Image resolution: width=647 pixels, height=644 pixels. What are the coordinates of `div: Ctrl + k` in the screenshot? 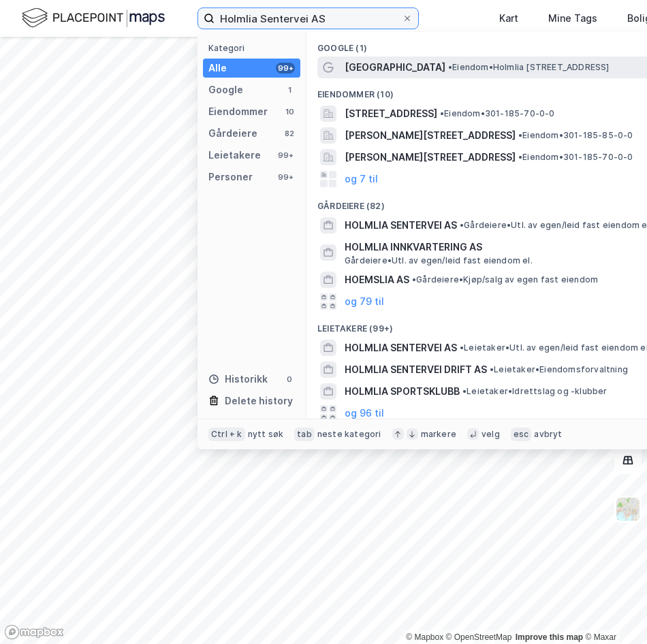 It's located at (227, 435).